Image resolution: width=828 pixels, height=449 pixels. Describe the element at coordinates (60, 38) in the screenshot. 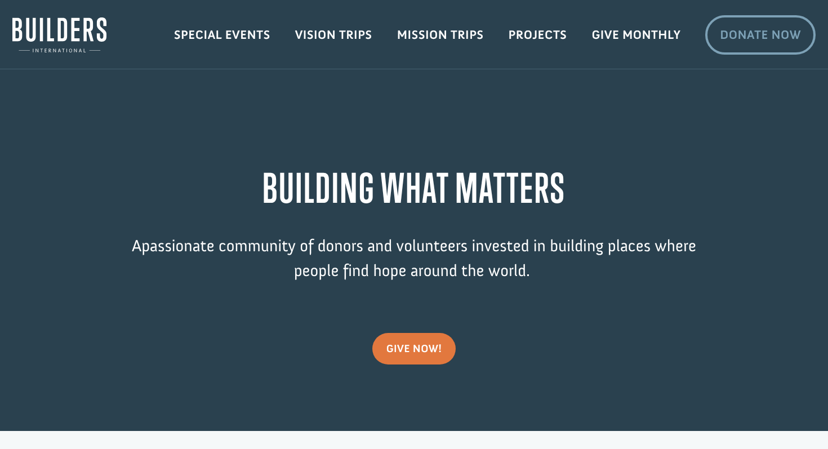

I see `strong: Project Shovel Ready` at that location.